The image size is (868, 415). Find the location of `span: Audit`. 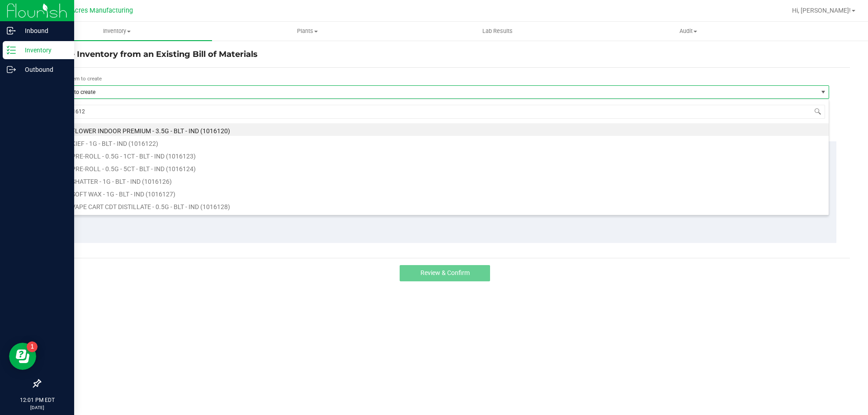

span: Audit is located at coordinates (688, 31).